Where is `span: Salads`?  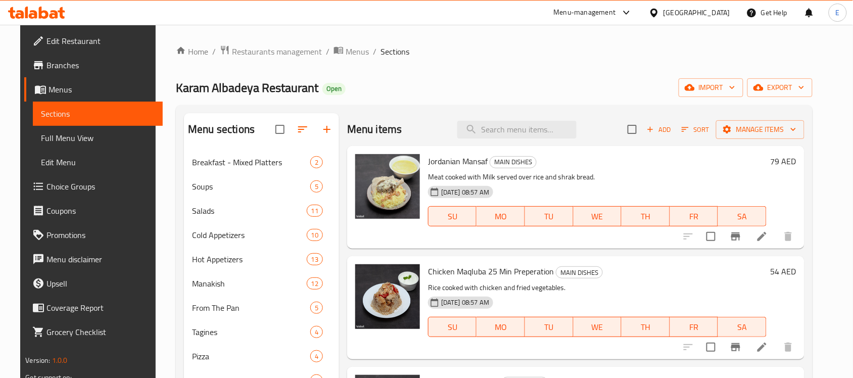
span: Salads is located at coordinates (249, 211).